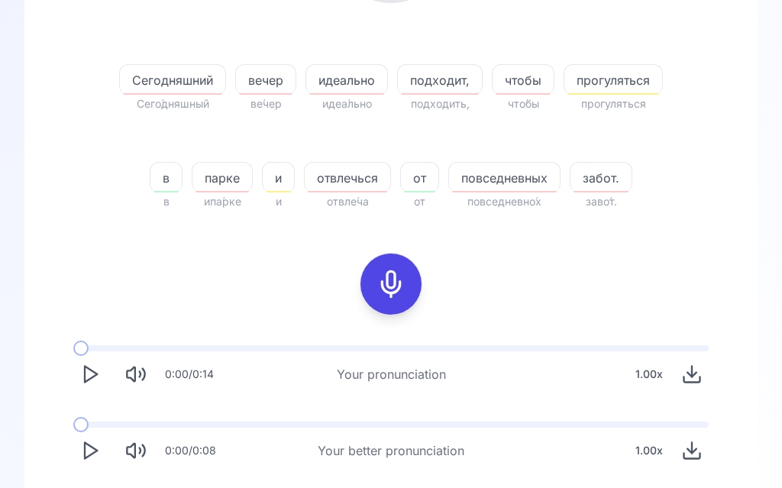 The image size is (782, 488). Describe the element at coordinates (440, 80) in the screenshot. I see `span: подходит,` at that location.